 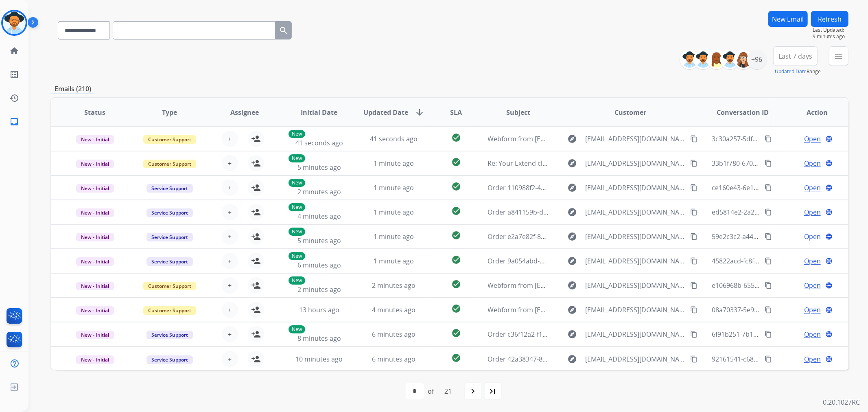 I want to click on button: New Email, so click(x=788, y=19).